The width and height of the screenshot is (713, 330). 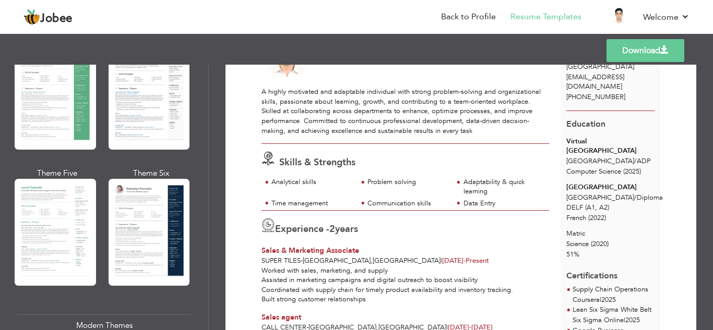 I want to click on span: Computer Science, so click(x=594, y=172).